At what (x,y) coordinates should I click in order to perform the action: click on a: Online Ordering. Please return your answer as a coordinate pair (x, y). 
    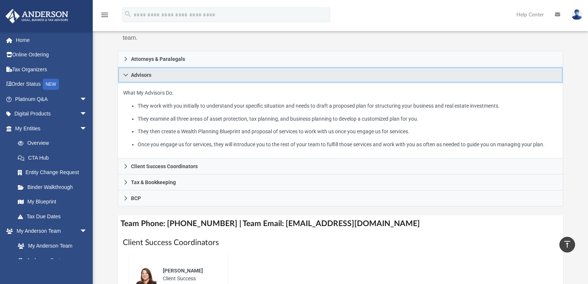
    Looking at the image, I should click on (52, 55).